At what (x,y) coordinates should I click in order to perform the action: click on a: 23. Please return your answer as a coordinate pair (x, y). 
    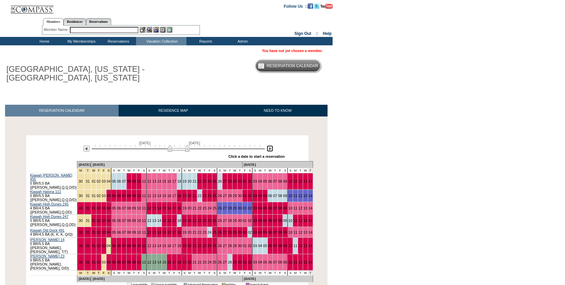
    Looking at the image, I should click on (205, 232).